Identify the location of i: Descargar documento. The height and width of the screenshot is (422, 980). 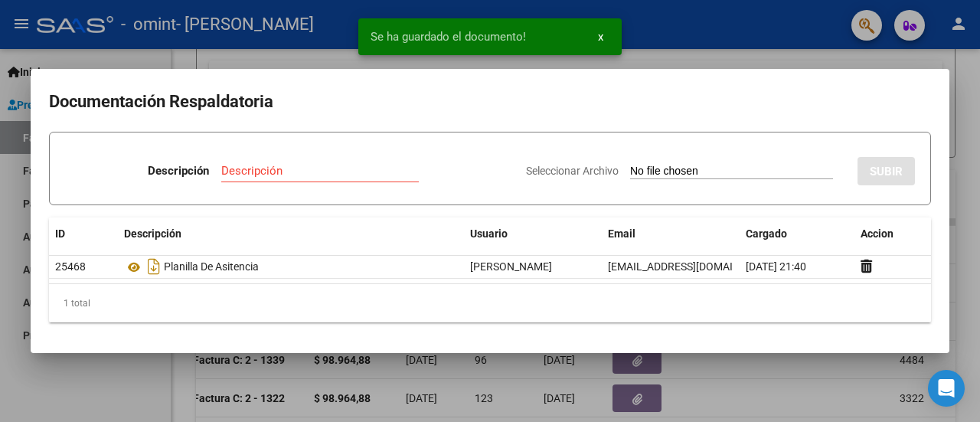
(154, 266).